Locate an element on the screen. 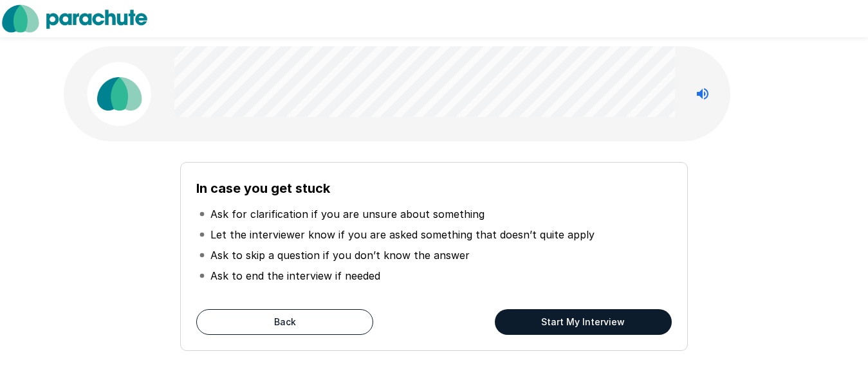  b: In case you get stuck is located at coordinates (263, 188).